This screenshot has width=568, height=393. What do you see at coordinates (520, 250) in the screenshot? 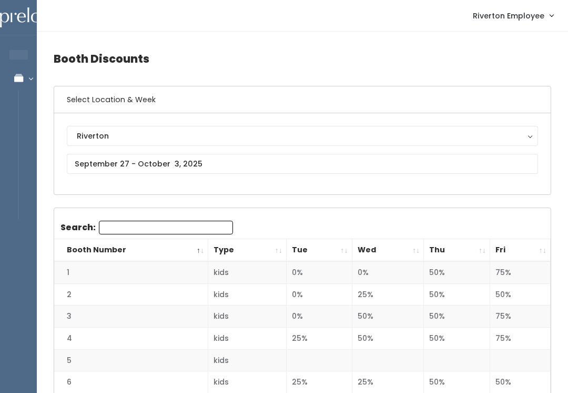
I see `th: Fri: activate to sort column ascending` at bounding box center [520, 250].